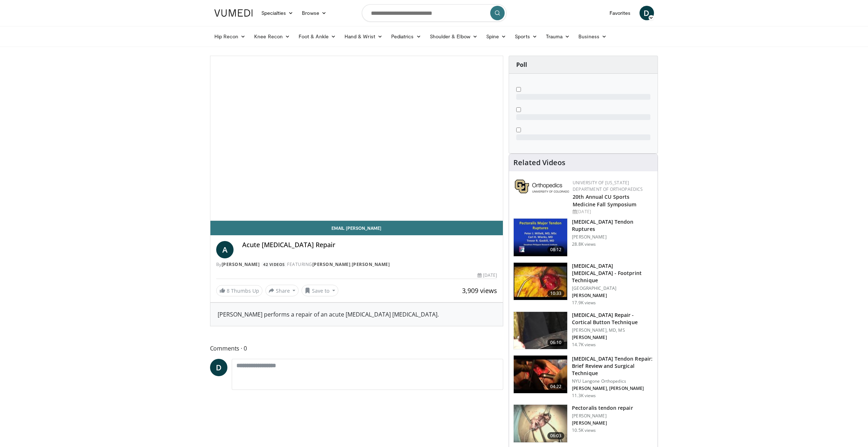 This screenshot has width=868, height=447. I want to click on div: By FEATURING ,, so click(357, 265).